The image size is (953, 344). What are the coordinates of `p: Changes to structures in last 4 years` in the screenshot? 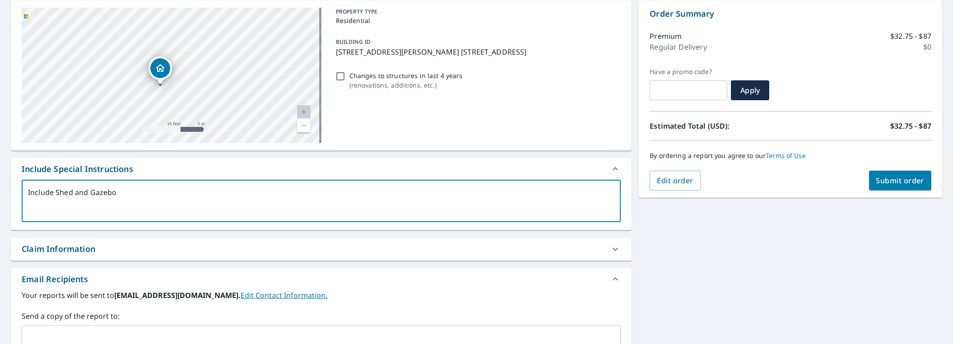 It's located at (406, 75).